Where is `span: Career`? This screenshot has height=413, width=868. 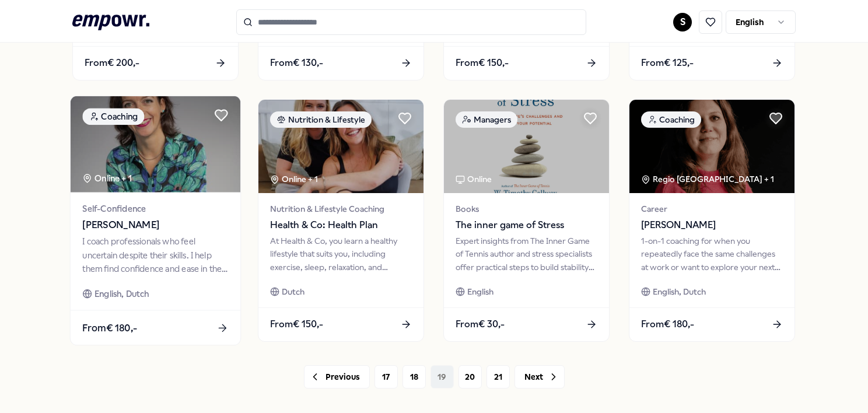
span: Career is located at coordinates (711, 209).